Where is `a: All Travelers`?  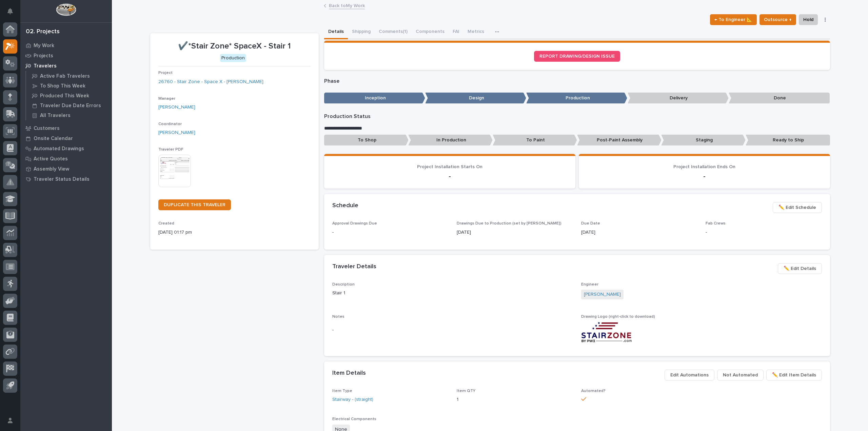
a: All Travelers is located at coordinates (69, 115).